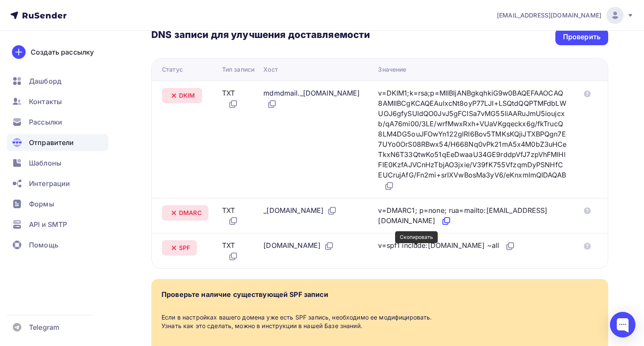 The image size is (644, 346). Describe the element at coordinates (392, 69) in the screenshot. I see `div: Значение` at that location.